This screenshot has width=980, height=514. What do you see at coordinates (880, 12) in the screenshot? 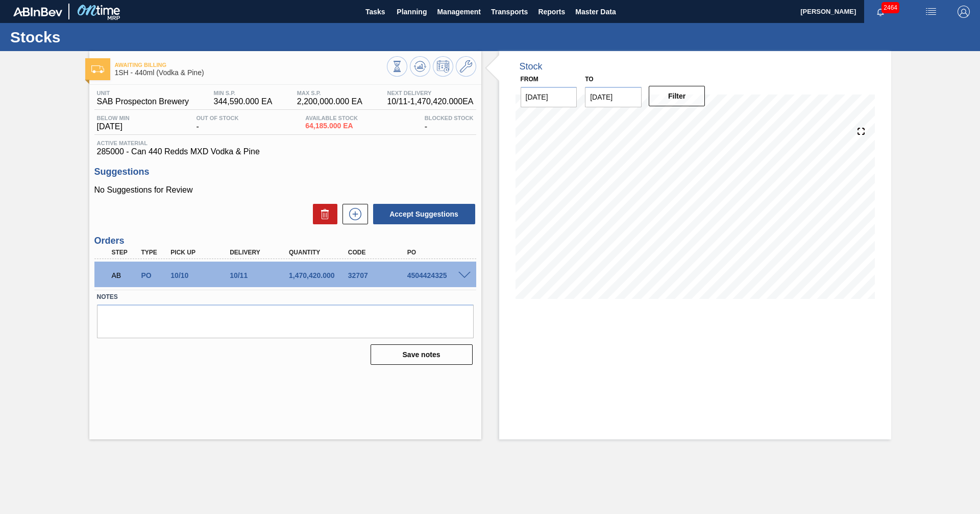
I see `button: Notifications` at bounding box center [880, 12].